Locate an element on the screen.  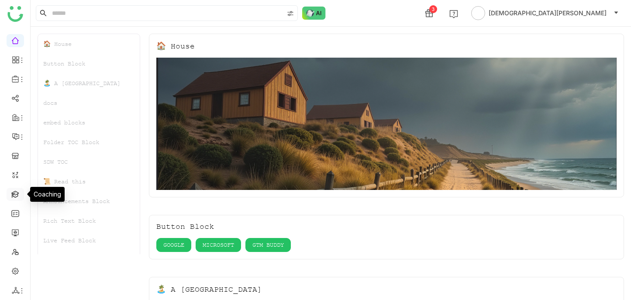
div: SDW TOC is located at coordinates (89, 161).